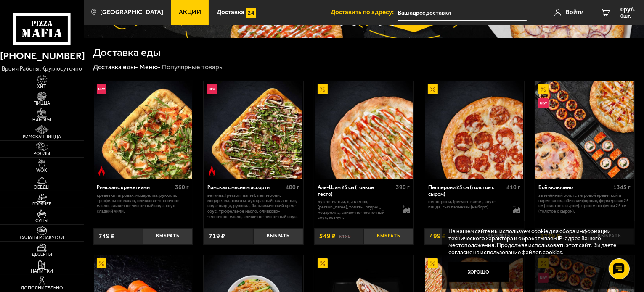 This screenshot has width=644, height=292. Describe the element at coordinates (253, 130) in the screenshot. I see `a: НовинкаОстрое блюдоРимская с мясным ассорти` at that location.